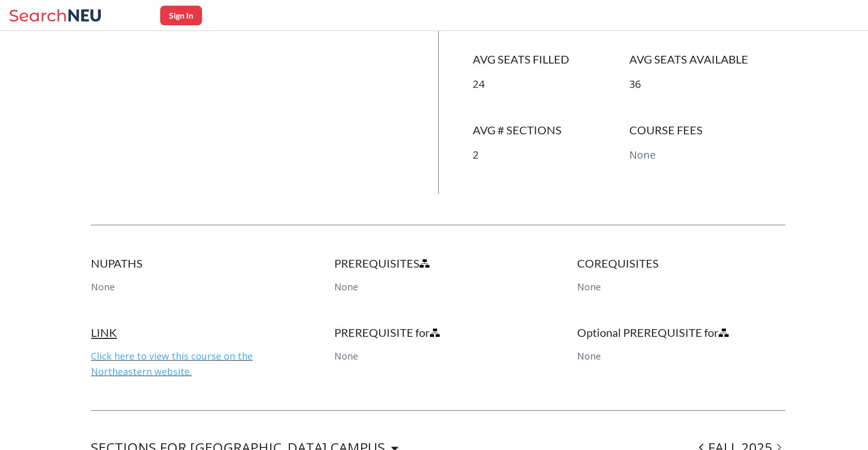  What do you see at coordinates (195, 263) in the screenshot?
I see `h4: NUPATHS` at bounding box center [195, 263].